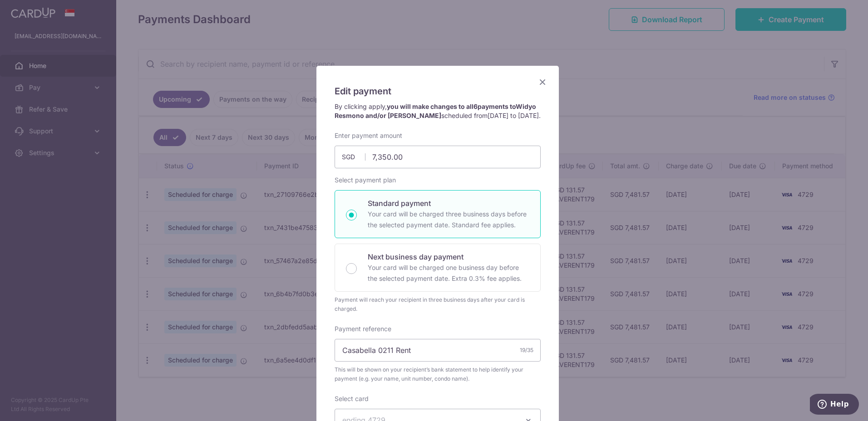  What do you see at coordinates (30, 11) in the screenshot?
I see `span: Help` at bounding box center [30, 11].